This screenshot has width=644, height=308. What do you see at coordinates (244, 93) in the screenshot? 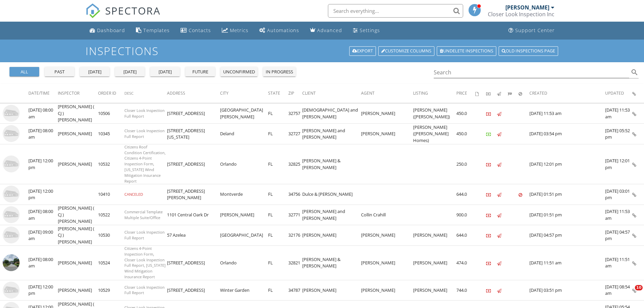
I see `th: City: Not sorted.` at bounding box center [244, 93].